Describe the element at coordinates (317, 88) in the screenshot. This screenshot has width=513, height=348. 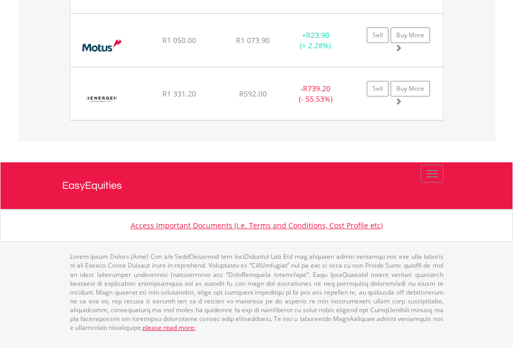
I see `span: R739.20` at that location.